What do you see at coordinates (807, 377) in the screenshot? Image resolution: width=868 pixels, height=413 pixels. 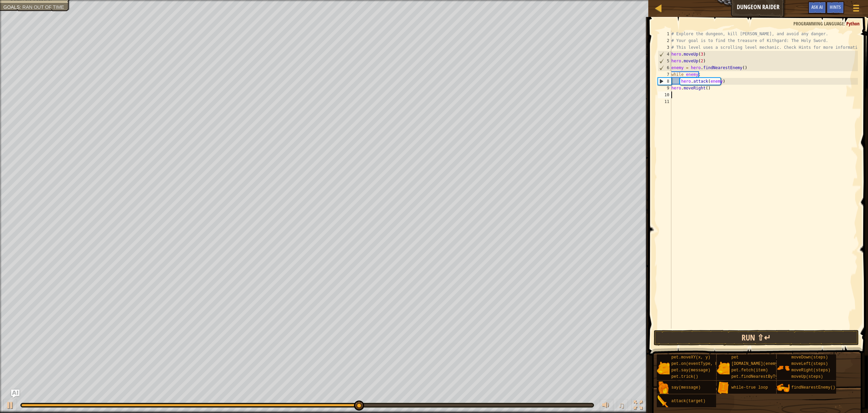 I see `span: moveUp(steps)` at bounding box center [807, 377].